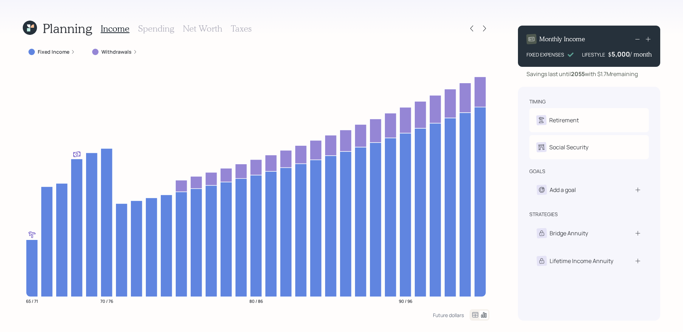  Describe the element at coordinates (202, 28) in the screenshot. I see `h3: Net Worth` at that location.